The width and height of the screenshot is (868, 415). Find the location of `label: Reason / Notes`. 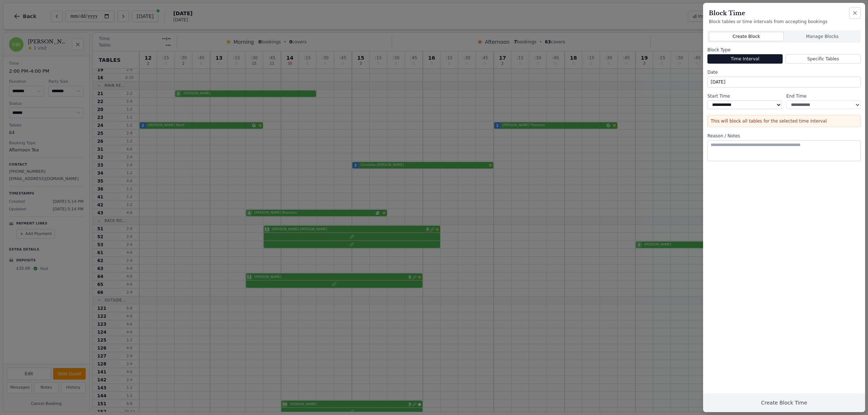

label: Reason / Notes is located at coordinates (784, 136).